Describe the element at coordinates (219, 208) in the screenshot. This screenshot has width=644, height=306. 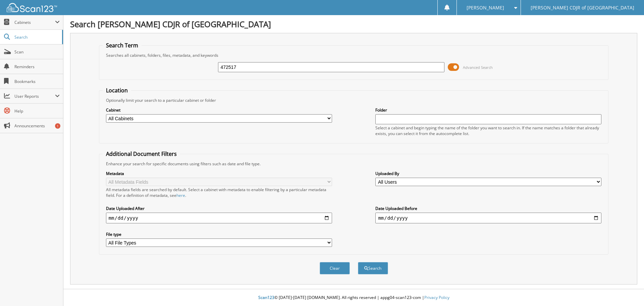
I see `label: Date Uploaded After` at that location.